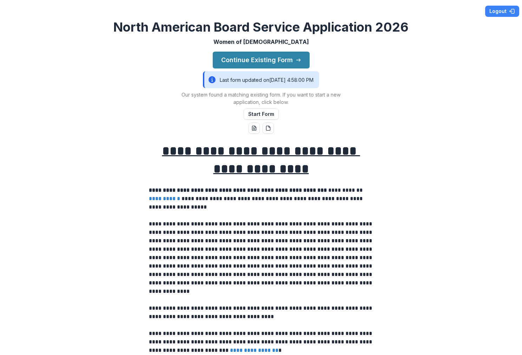 The height and width of the screenshot is (355, 522). Describe the element at coordinates (261, 27) in the screenshot. I see `h2: North American Board Service Application 2026` at that location.